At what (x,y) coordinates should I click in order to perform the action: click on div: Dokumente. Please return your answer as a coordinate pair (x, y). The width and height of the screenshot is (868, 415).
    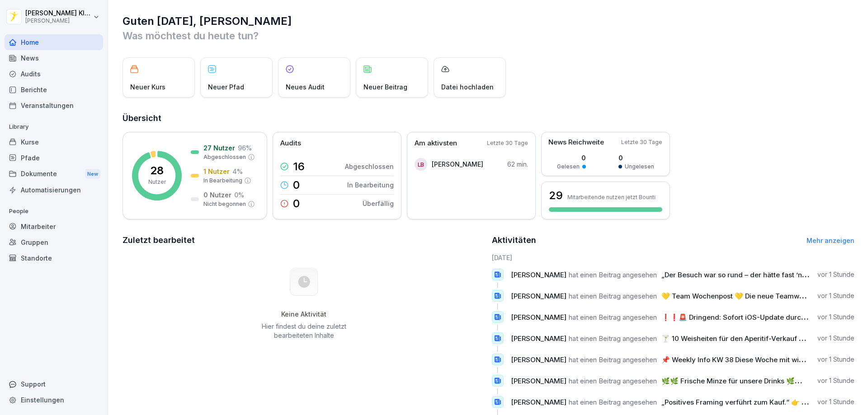
    Looking at the image, I should click on (54, 174).